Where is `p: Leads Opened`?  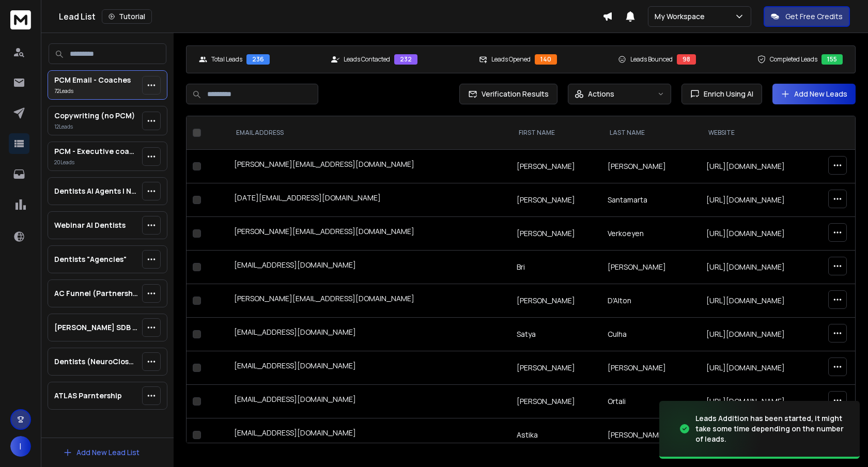 p: Leads Opened is located at coordinates (511, 60).